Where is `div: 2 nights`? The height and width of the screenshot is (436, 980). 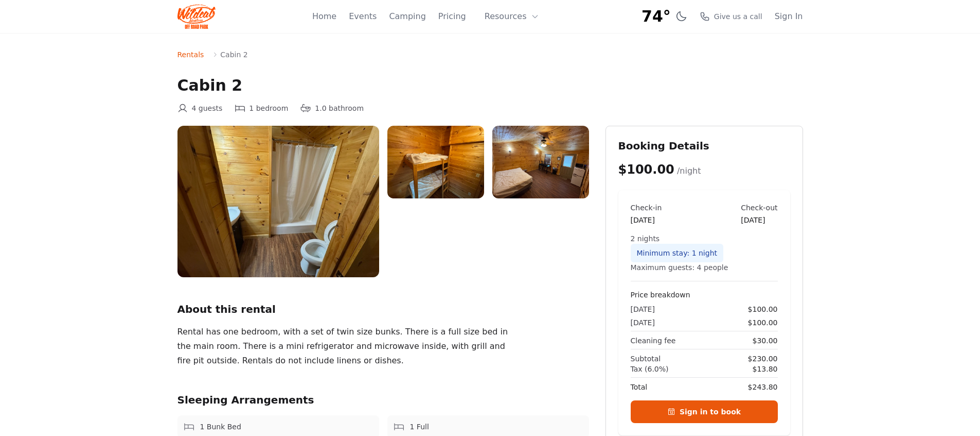 div: 2 nights is located at coordinates (704, 239).